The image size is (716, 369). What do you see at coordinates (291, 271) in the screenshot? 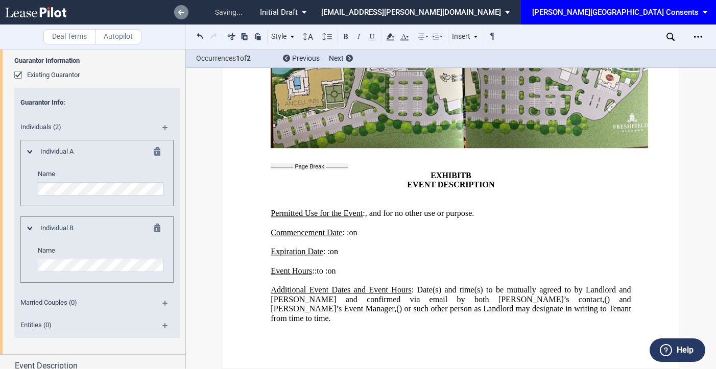
I see `span: Event Hours` at bounding box center [291, 271].